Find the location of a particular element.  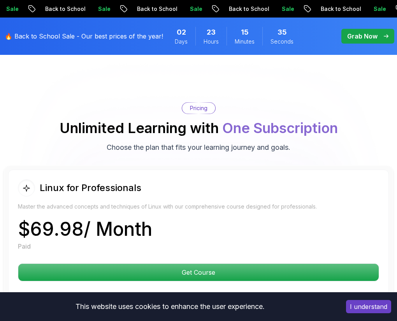

span: Seconds is located at coordinates (282, 42).